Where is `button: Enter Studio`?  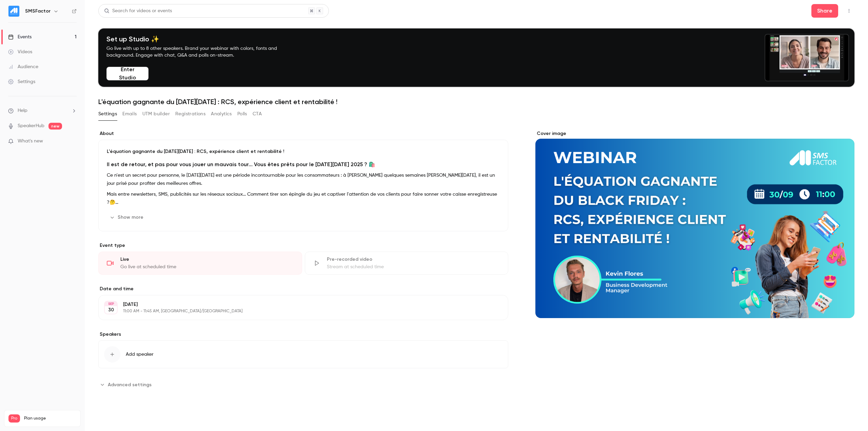 button: Enter Studio is located at coordinates (127, 73).